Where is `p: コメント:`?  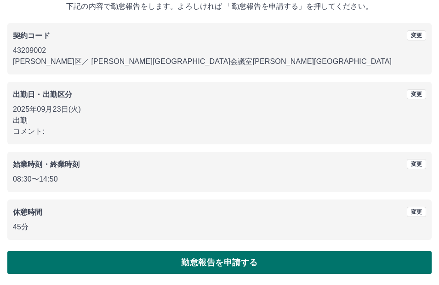 p: コメント: is located at coordinates (219, 131).